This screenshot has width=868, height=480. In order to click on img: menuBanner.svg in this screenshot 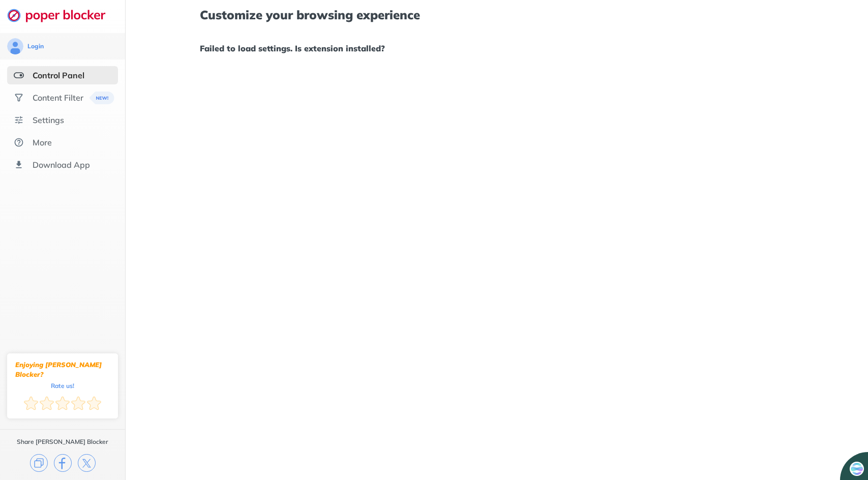, I will do `click(101, 98)`.